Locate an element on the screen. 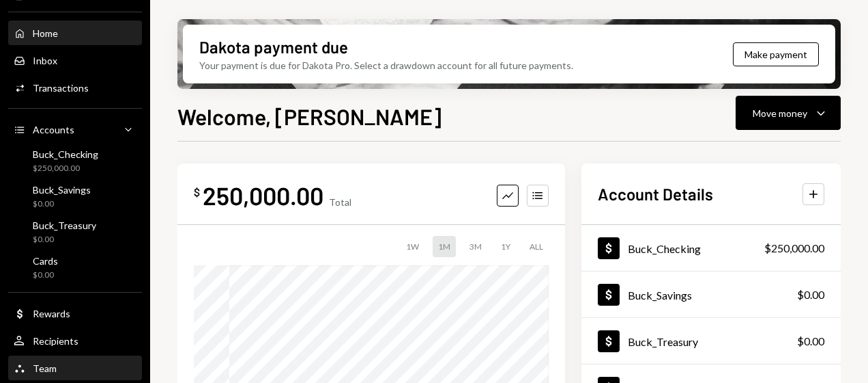 Image resolution: width=868 pixels, height=383 pixels. div: Rewards is located at coordinates (51, 313).